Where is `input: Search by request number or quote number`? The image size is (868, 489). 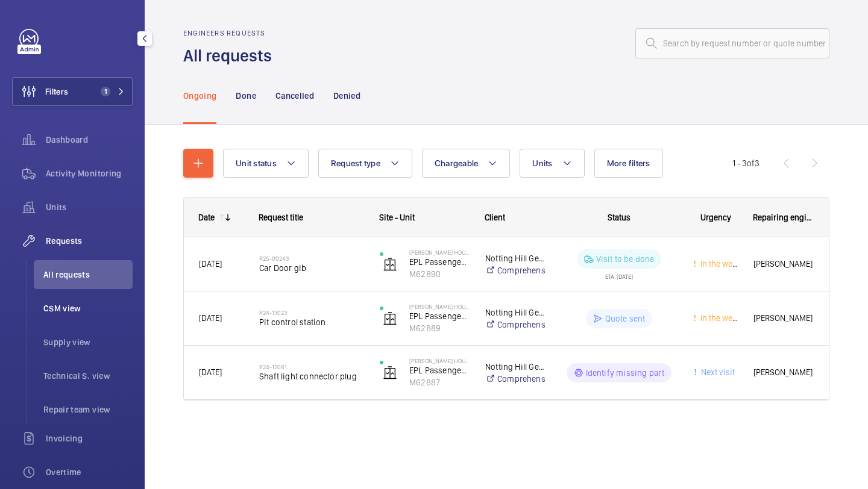
input: Search by request number or quote number is located at coordinates (733, 43).